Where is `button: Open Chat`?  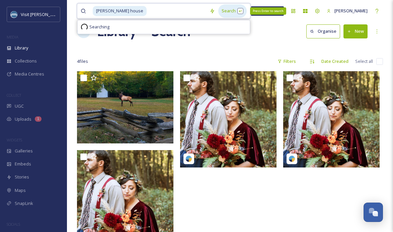 button: Open Chat is located at coordinates (373, 213).